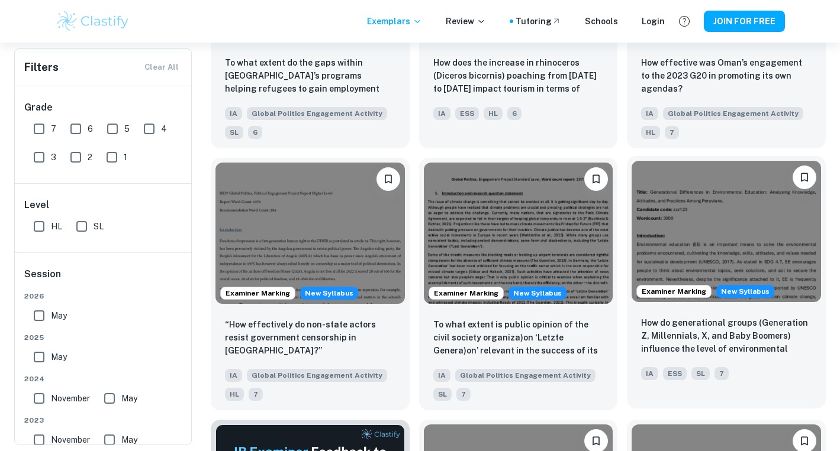  Describe the element at coordinates (394, 21) in the screenshot. I see `p: Exemplars` at that location.